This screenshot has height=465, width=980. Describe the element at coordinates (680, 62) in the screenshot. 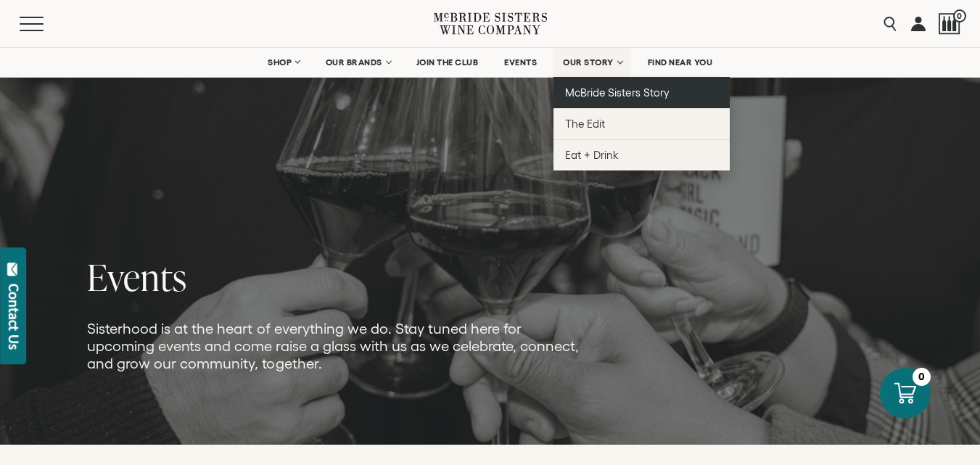

I see `span: FIND NEAR YOU` at that location.